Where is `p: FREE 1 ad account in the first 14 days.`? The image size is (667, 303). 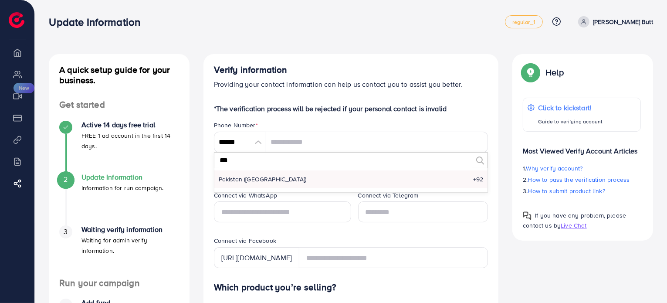 p: FREE 1 ad account in the first 14 days. is located at coordinates (130, 141).